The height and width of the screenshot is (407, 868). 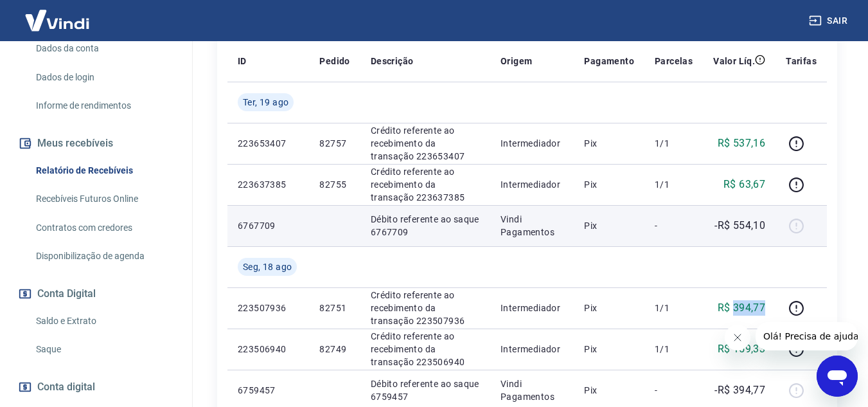 I want to click on button: Conta Digital, so click(x=96, y=294).